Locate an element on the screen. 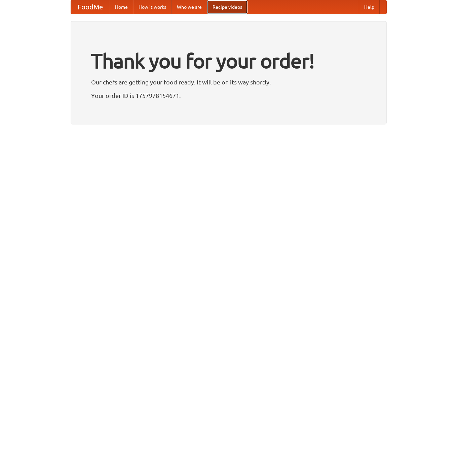  p: Our chefs are getting your food ready. It will be on its way shortly. is located at coordinates (229, 82).